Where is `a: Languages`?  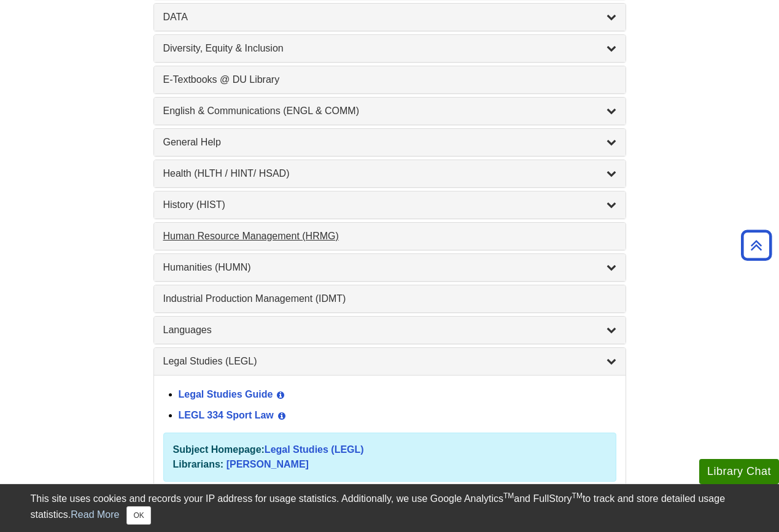 a: Languages is located at coordinates (390, 330).